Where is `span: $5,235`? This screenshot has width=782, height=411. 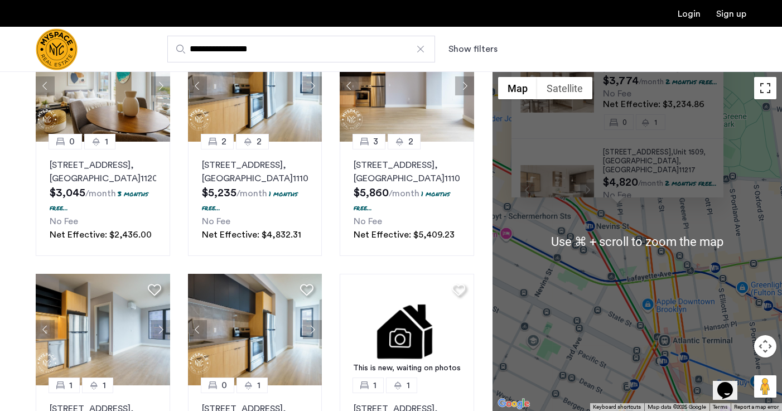 span: $5,235 is located at coordinates (219, 193).